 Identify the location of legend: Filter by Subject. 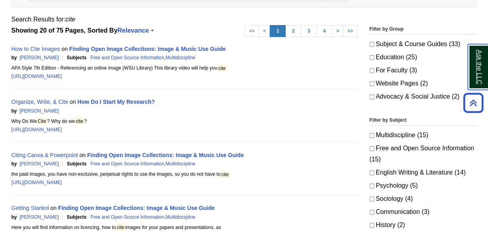
(423, 121).